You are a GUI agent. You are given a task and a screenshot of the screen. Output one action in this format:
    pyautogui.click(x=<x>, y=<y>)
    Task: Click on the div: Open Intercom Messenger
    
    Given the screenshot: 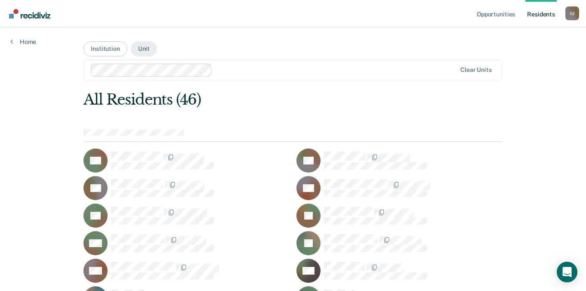 What is the action you would take?
    pyautogui.click(x=567, y=272)
    